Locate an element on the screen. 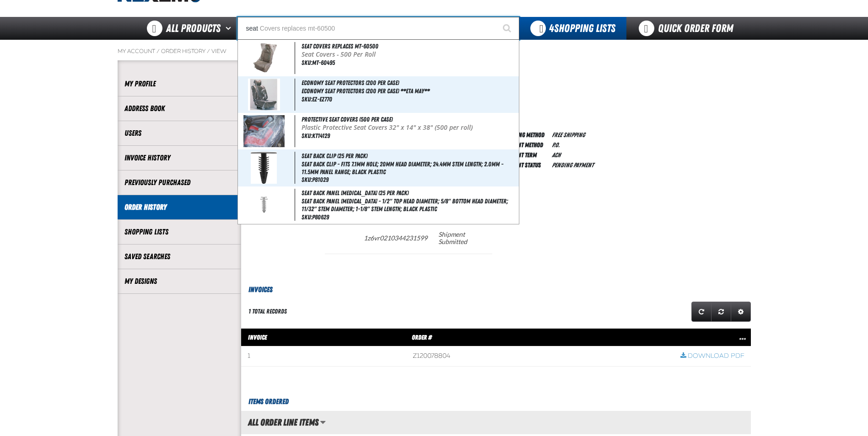 The height and width of the screenshot is (436, 868). a: Quick Order Form is located at coordinates (688, 28).